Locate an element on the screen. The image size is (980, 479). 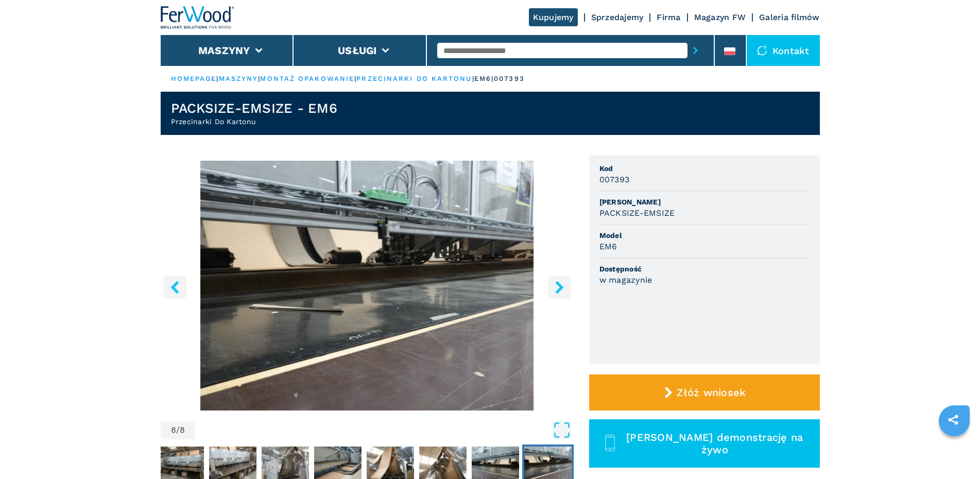
h3: PACKSIZE-EMSIZE is located at coordinates (637, 213).